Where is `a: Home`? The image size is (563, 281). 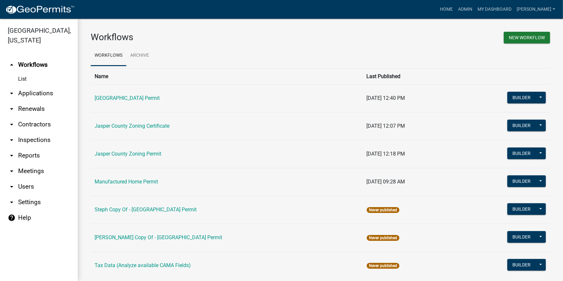 a: Home is located at coordinates (446, 9).